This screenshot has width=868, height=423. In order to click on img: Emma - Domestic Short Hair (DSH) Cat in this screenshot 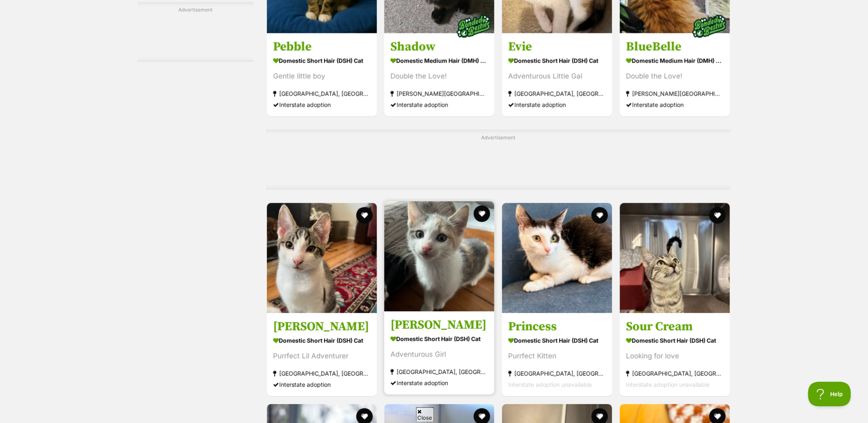, I will do `click(439, 256)`.